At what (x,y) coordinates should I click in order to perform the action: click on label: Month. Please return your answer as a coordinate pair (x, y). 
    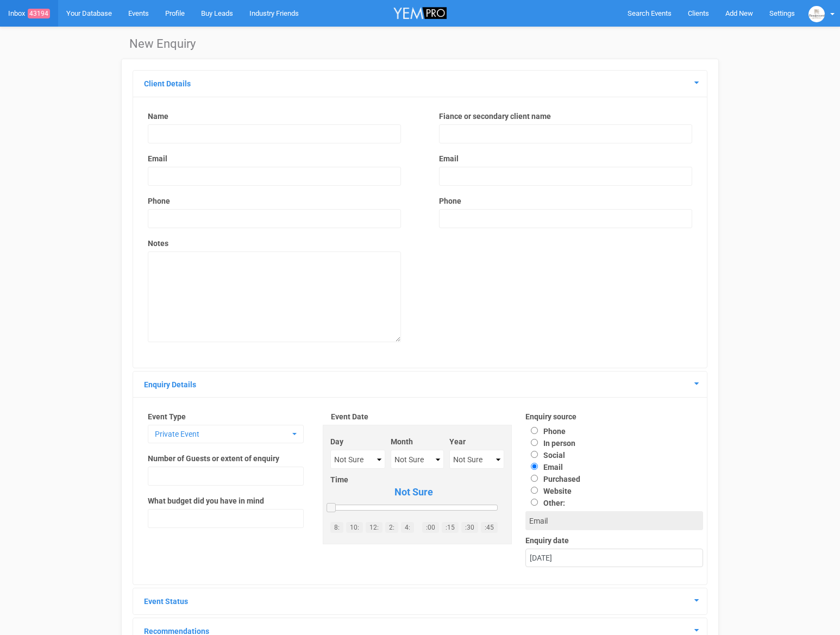
    Looking at the image, I should click on (417, 441).